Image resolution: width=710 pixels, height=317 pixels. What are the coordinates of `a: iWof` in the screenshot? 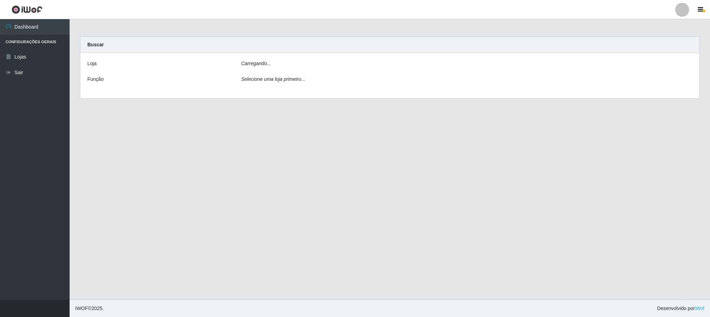 It's located at (699, 308).